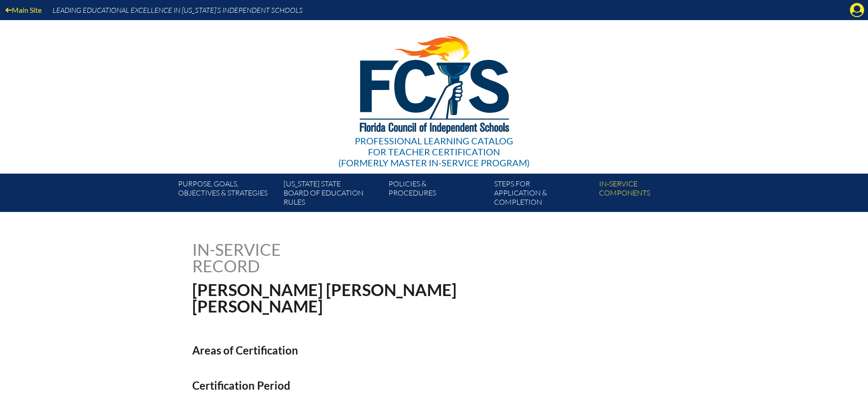  I want to click on h2: Certification Period, so click(354, 386).